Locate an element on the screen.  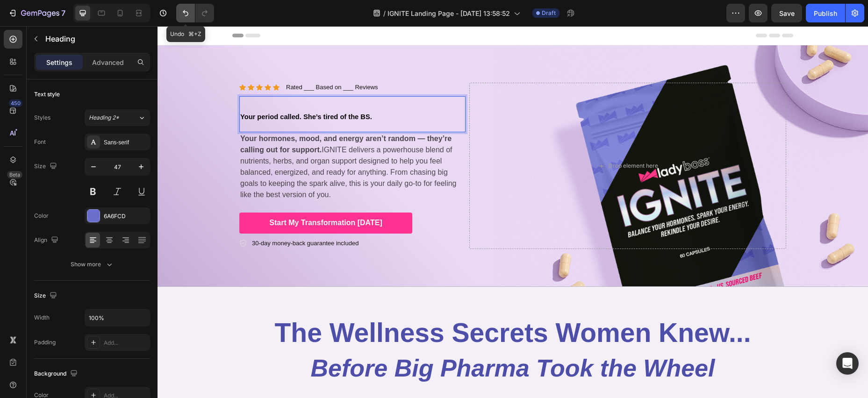
div: 6A6FCD is located at coordinates (126, 216).